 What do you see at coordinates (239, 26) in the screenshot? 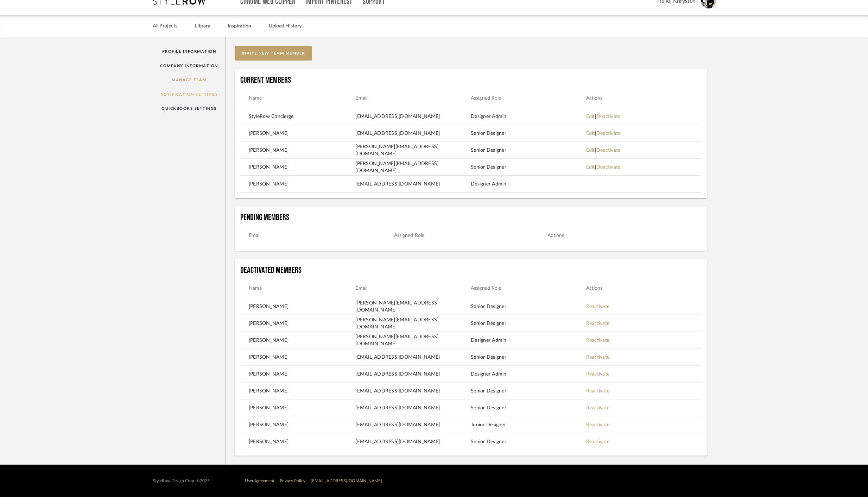
I see `a: Inspiration` at bounding box center [239, 26].